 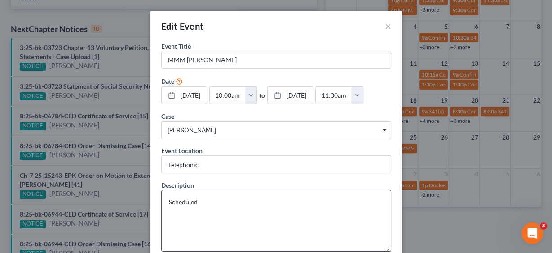 What do you see at coordinates (276, 60) in the screenshot?
I see `input: Enter event name...` at bounding box center [276, 60].